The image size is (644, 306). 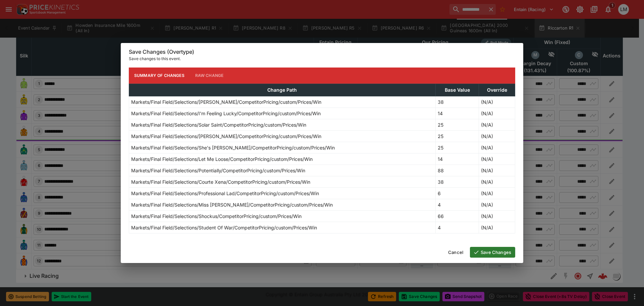 I want to click on button: Raw Change, so click(x=209, y=76).